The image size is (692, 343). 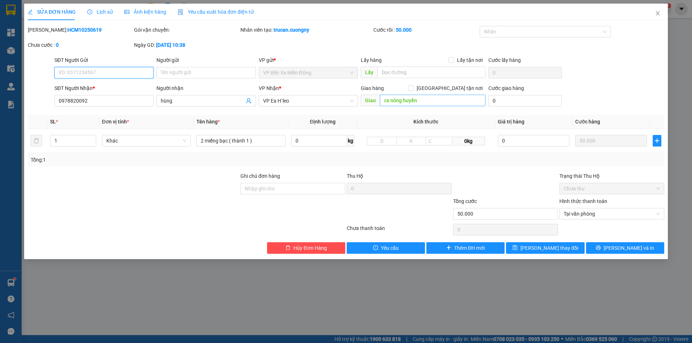 What do you see at coordinates (84, 30) in the screenshot?
I see `b: HCM10250619` at bounding box center [84, 30].